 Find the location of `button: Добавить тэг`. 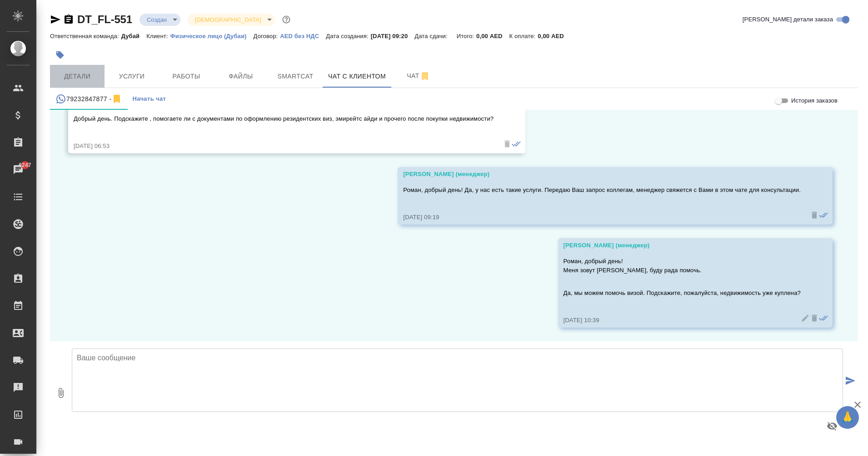

button: Добавить тэг is located at coordinates (60, 55).